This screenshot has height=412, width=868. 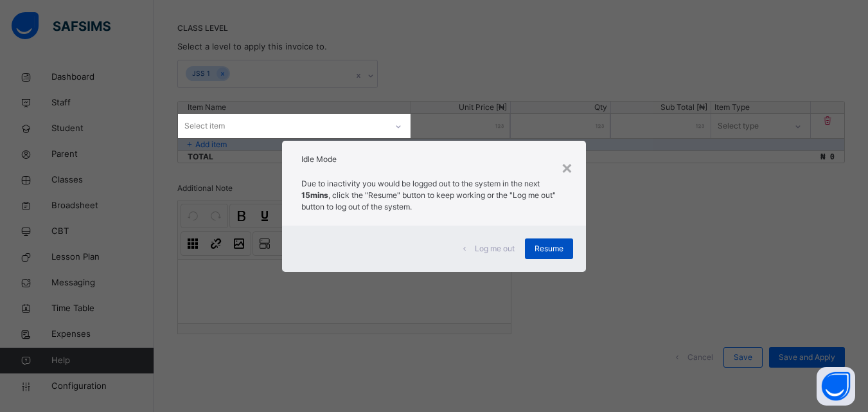 What do you see at coordinates (204, 126) in the screenshot?
I see `div: Select item` at bounding box center [204, 126].